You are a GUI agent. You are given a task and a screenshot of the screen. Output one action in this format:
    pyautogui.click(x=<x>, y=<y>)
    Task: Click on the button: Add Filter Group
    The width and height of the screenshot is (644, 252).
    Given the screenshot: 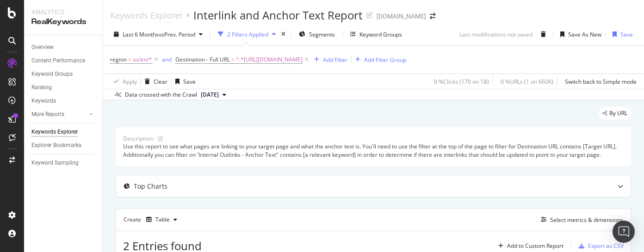 What is the action you would take?
    pyautogui.click(x=379, y=59)
    